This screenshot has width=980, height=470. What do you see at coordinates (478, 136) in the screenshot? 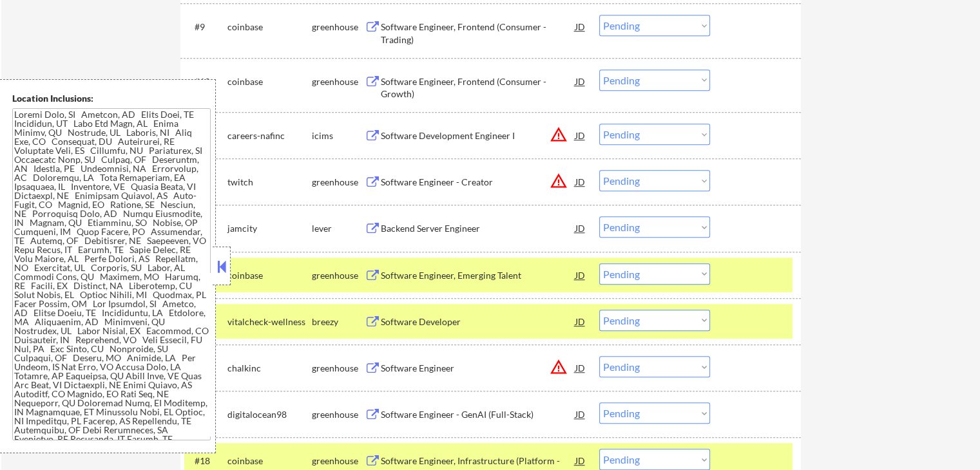
I see `div: Software Development Engineer I` at bounding box center [478, 136].